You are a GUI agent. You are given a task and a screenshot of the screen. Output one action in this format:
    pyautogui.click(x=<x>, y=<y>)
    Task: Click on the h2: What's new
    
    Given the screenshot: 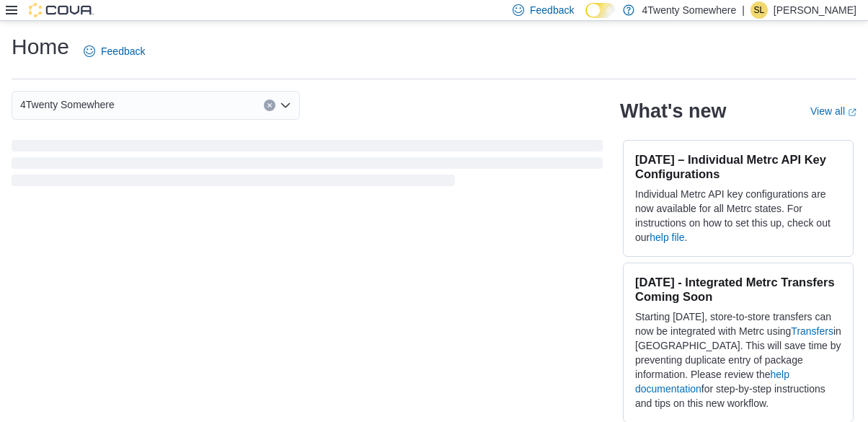 What is the action you would take?
    pyautogui.click(x=673, y=111)
    